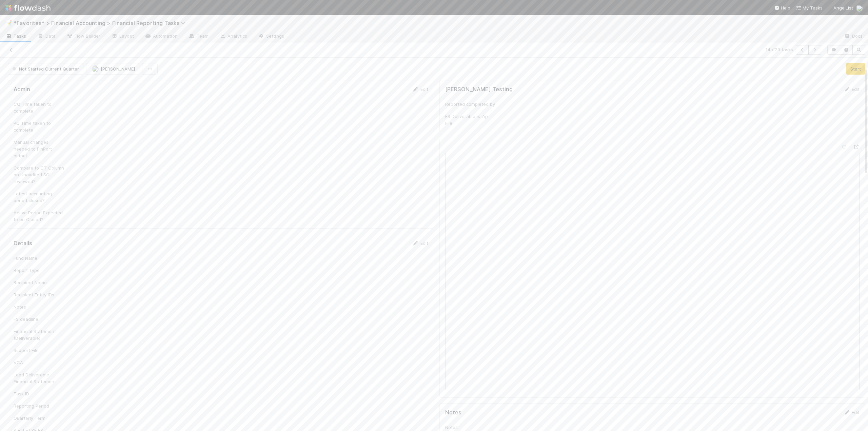 Image resolution: width=868 pixels, height=431 pixels. What do you see at coordinates (45, 69) in the screenshot?
I see `button: Not Started Current Quarter` at bounding box center [45, 69].